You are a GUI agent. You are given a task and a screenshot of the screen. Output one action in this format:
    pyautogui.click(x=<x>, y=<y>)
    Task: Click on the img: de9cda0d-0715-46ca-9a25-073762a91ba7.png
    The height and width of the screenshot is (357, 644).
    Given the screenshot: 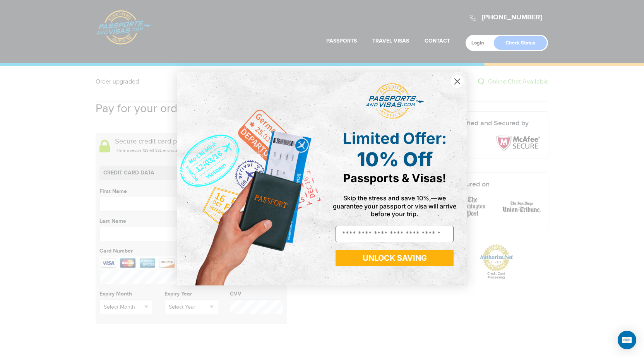 What is the action you would take?
    pyautogui.click(x=249, y=178)
    